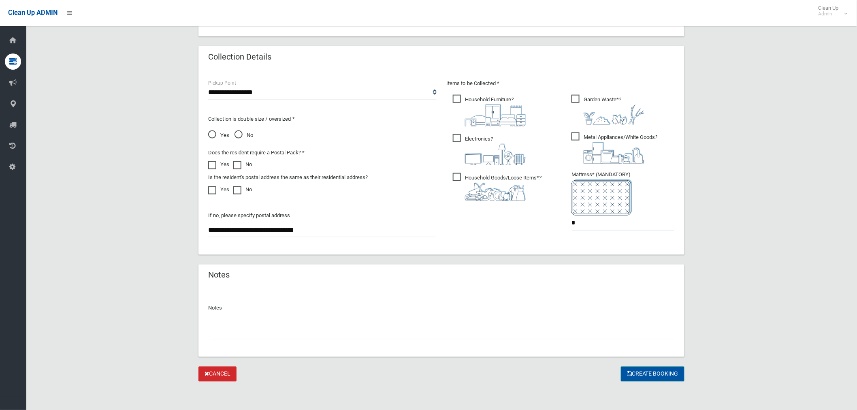 Image resolution: width=857 pixels, height=410 pixels. What do you see at coordinates (828, 14) in the screenshot?
I see `small: Admin` at bounding box center [828, 14].